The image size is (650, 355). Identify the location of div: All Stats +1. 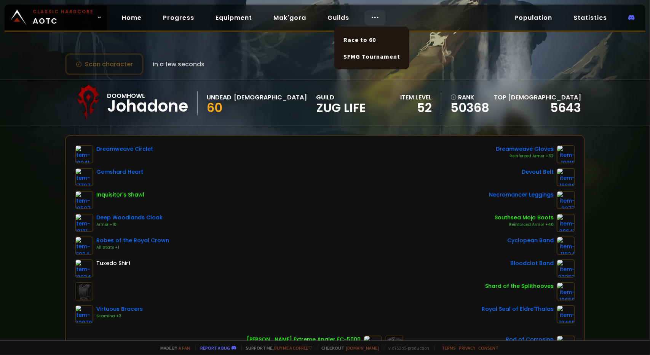
(133, 248).